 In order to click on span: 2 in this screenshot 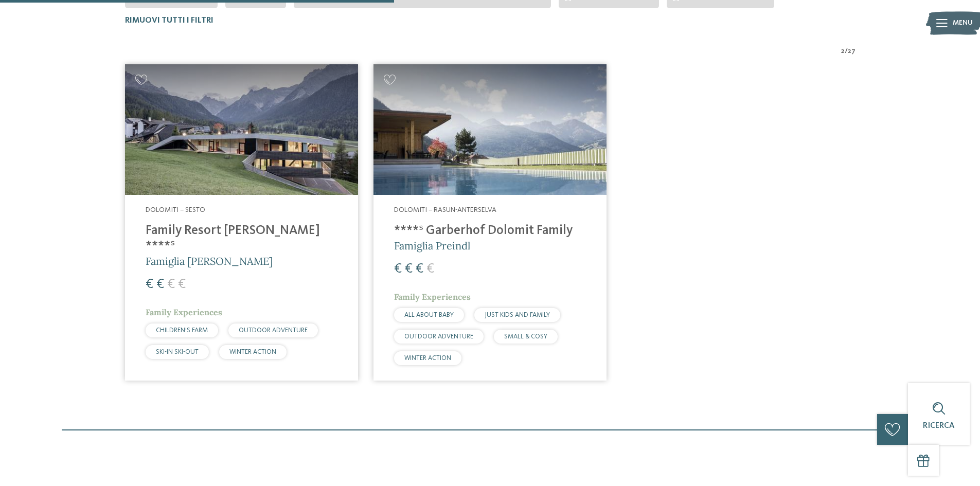, I will do `click(843, 51)`.